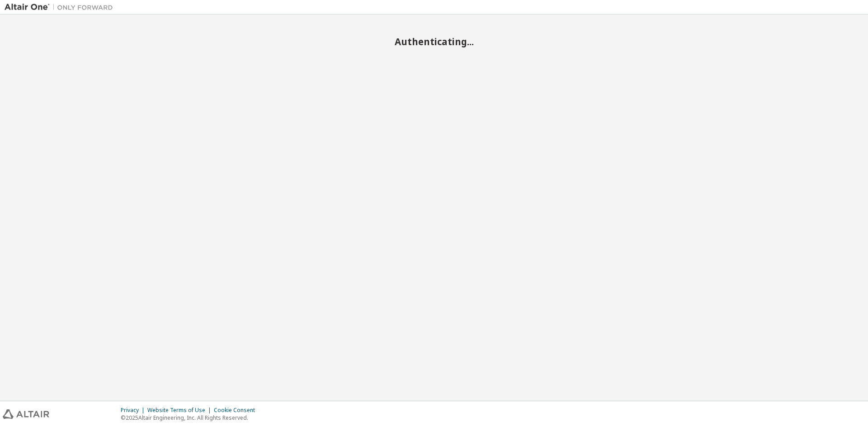 Image resolution: width=868 pixels, height=427 pixels. Describe the element at coordinates (434, 41) in the screenshot. I see `h2: Authenticating...` at that location.